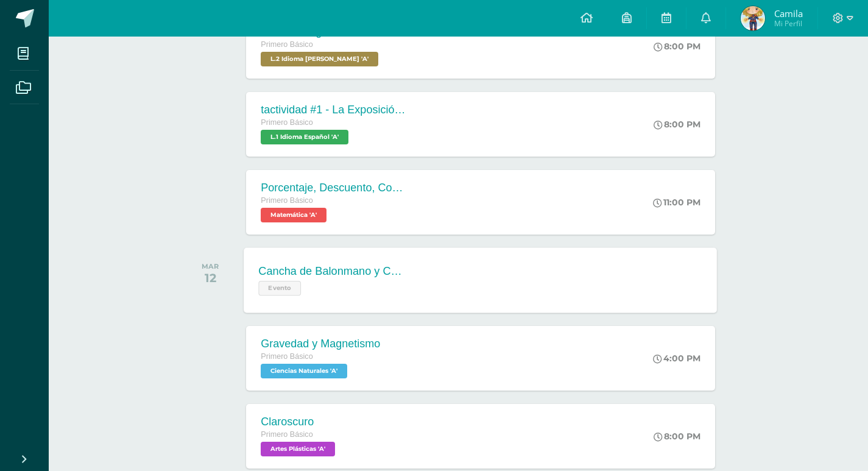 This screenshot has width=868, height=471. What do you see at coordinates (210, 278) in the screenshot?
I see `div: 12` at bounding box center [210, 278].